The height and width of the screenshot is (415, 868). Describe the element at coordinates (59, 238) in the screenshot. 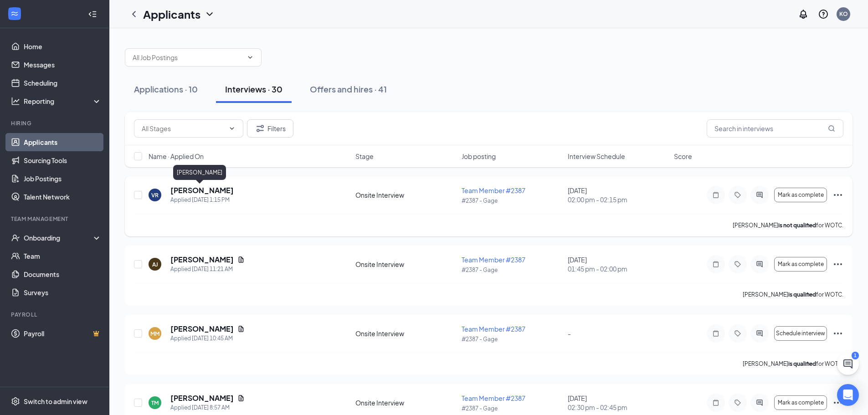

I see `div: Onboarding` at that location.